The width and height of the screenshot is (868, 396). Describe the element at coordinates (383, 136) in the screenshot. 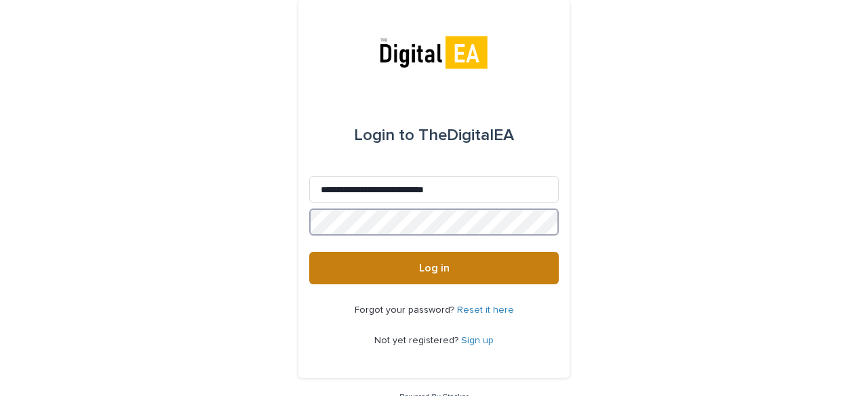

I see `span: Login to` at that location.